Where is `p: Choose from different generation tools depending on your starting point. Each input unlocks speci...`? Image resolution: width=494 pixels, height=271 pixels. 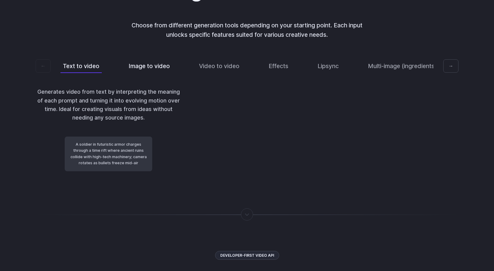 p: Choose from different generation tools depending on your starting point. Each input unlocks speci... is located at coordinates (247, 30).